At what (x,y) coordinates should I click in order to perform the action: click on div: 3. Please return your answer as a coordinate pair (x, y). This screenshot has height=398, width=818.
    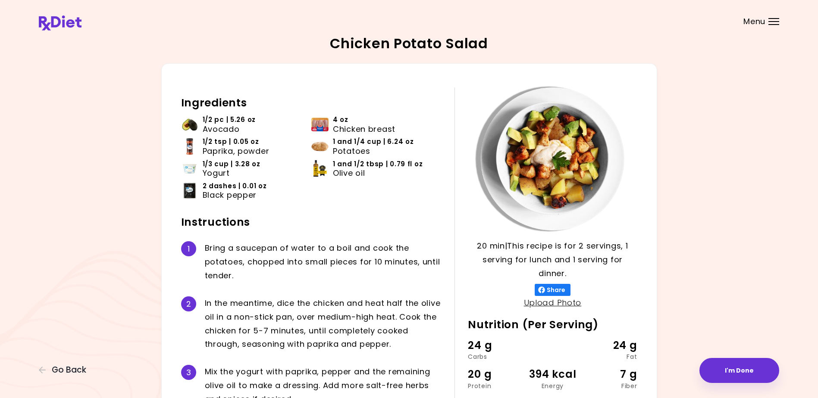
    Looking at the image, I should click on (188, 373).